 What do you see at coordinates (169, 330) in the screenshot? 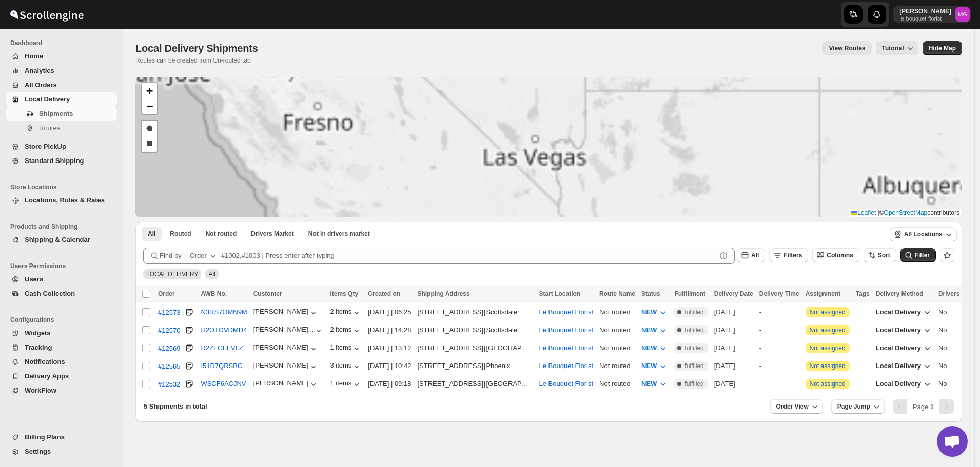
I see `button: #12570` at bounding box center [169, 330].